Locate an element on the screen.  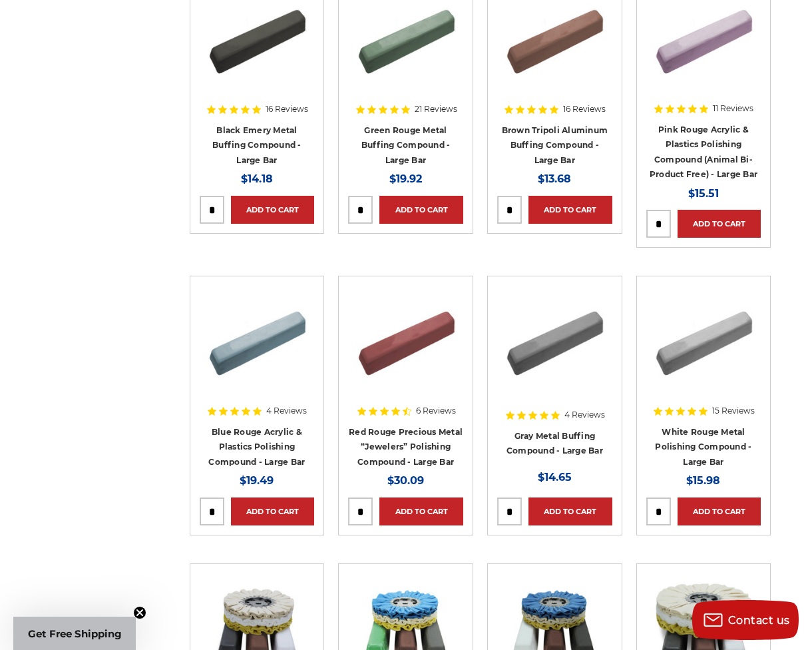
a: Gray Metal Buffing Compound - Large Bar is located at coordinates (555, 443).